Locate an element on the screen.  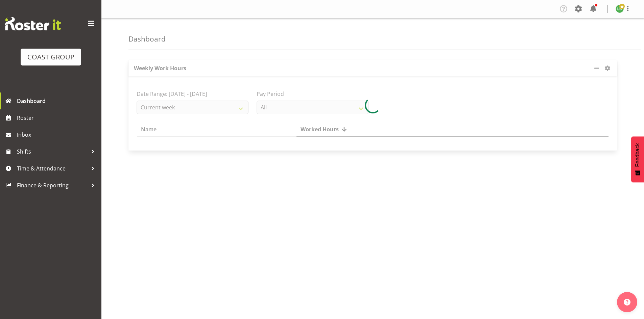
span: Dashboard is located at coordinates (58, 101).